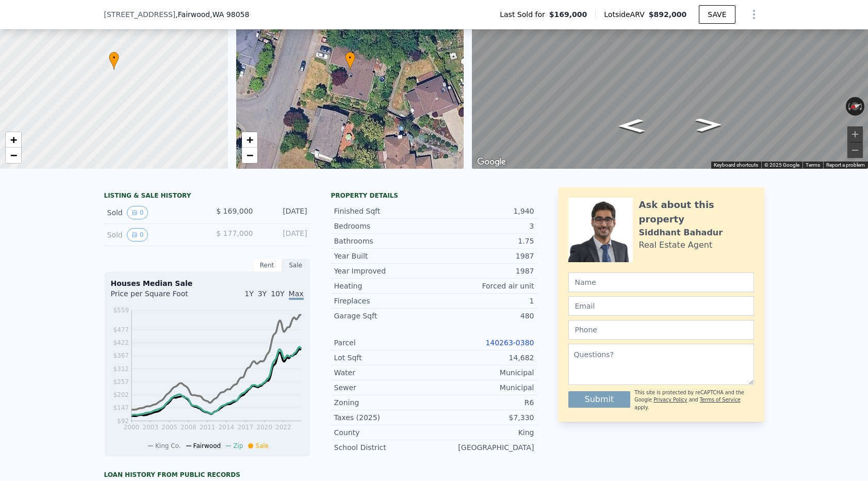  I want to click on div: Houses Median Sale, so click(208, 283).